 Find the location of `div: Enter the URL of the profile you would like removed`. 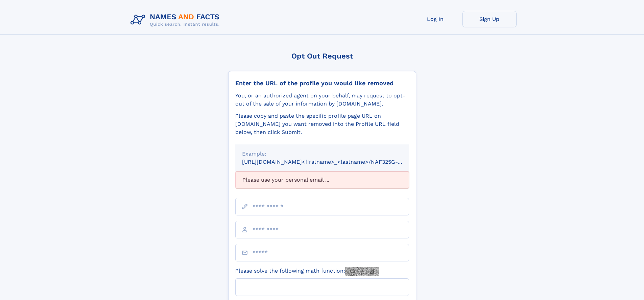

div: Enter the URL of the profile you would like removed is located at coordinates (322, 83).